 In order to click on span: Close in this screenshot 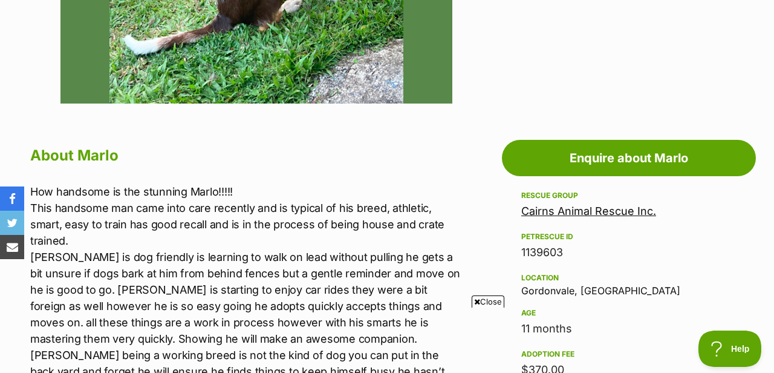, I will do `click(488, 301)`.